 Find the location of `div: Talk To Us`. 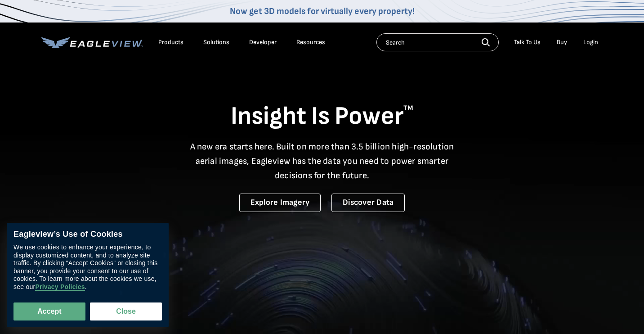

div: Talk To Us is located at coordinates (527, 43).